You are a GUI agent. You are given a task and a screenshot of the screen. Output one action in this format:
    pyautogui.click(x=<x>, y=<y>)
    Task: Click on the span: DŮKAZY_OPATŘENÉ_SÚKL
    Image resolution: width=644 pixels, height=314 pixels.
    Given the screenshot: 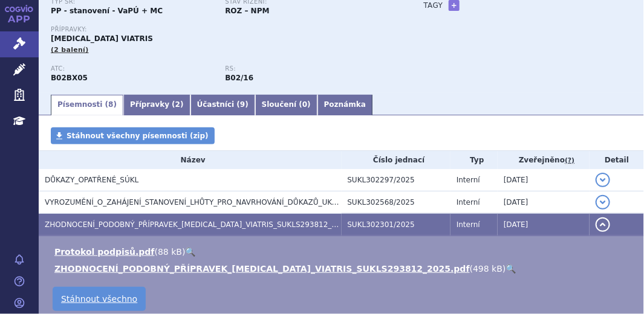 What is the action you would take?
    pyautogui.click(x=91, y=180)
    